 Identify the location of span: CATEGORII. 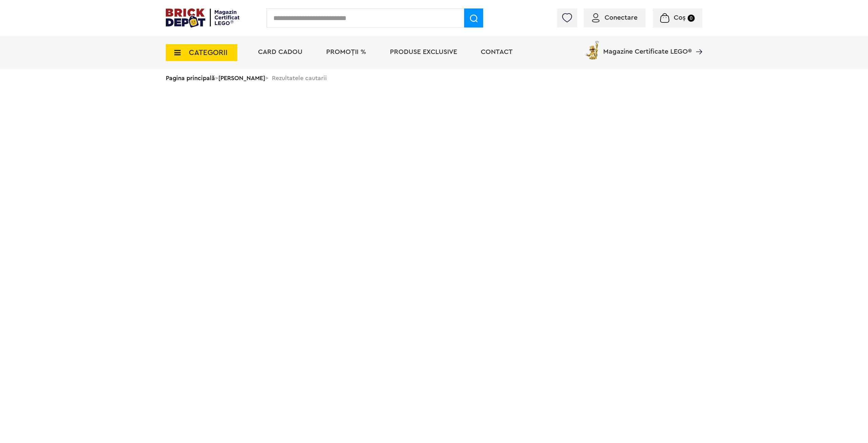
(208, 53).